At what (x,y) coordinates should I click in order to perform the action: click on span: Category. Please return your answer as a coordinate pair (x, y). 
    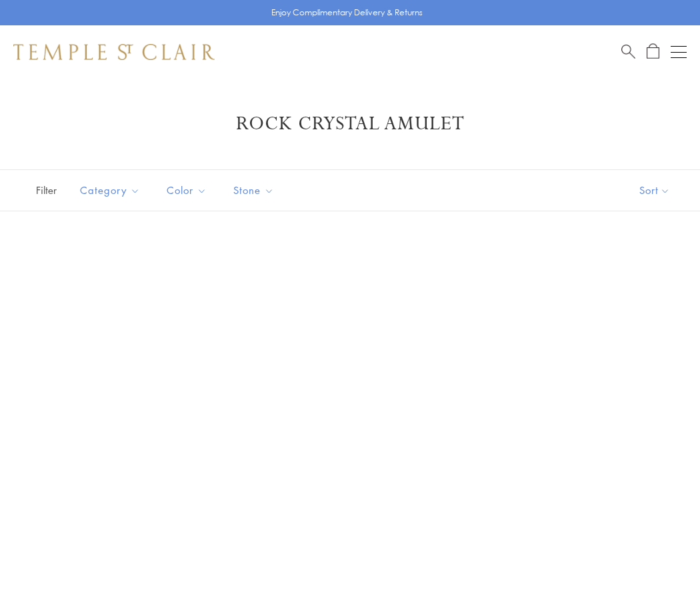
    Looking at the image, I should click on (111, 190).